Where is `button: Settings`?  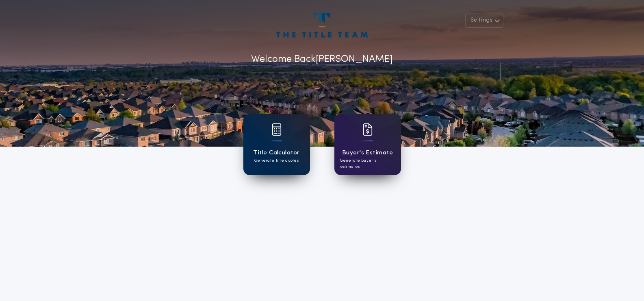 button: Settings is located at coordinates (485, 20).